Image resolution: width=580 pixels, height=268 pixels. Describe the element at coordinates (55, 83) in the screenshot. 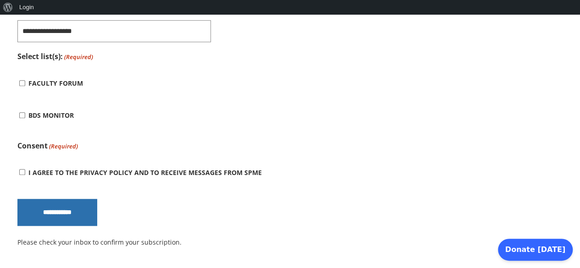

I see `label: Faculty Forum` at that location.